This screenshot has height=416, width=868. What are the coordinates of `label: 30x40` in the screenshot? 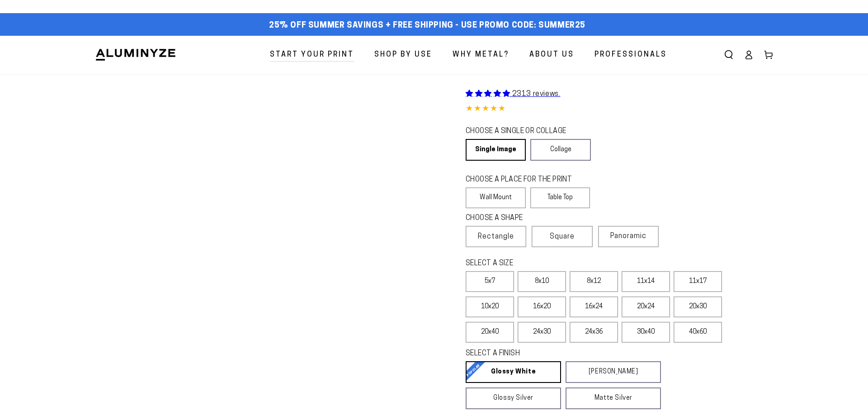 It's located at (645, 332).